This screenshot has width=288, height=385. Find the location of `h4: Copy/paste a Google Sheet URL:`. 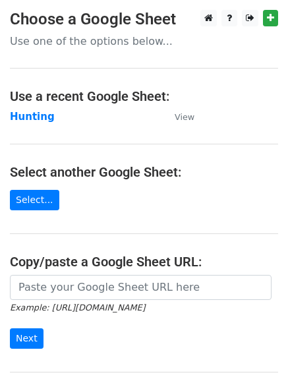

h4: Copy/paste a Google Sheet URL: is located at coordinates (144, 262).